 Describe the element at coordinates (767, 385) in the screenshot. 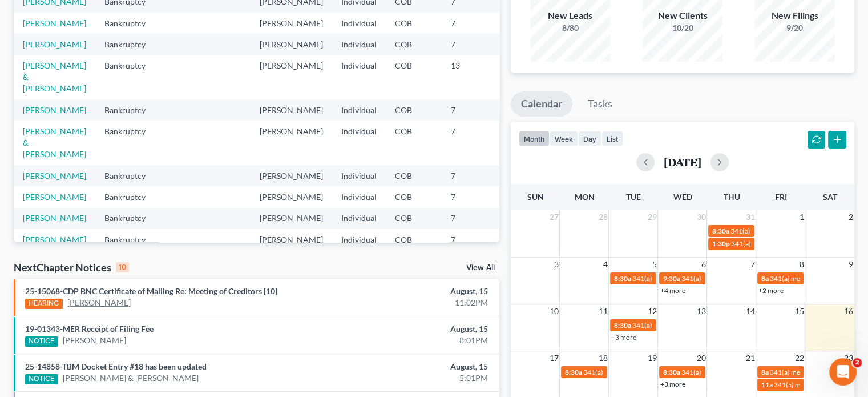

I see `span: 11a` at that location.